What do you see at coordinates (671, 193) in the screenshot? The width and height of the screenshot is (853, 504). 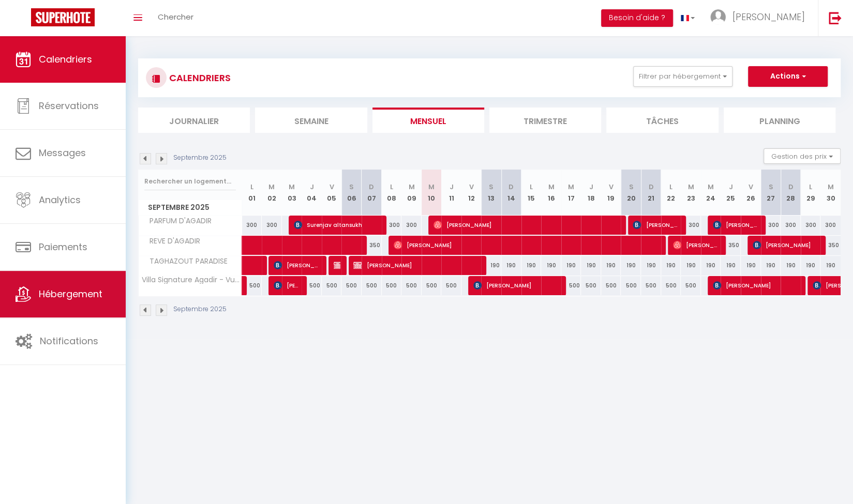 I see `th: 22` at bounding box center [671, 193].